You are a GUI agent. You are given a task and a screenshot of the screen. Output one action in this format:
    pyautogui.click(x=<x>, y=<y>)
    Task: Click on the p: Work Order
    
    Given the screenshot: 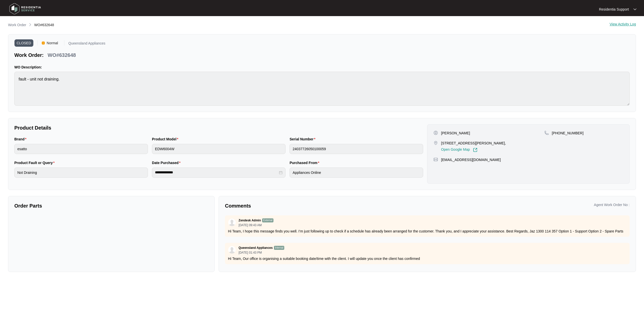 What is the action you would take?
    pyautogui.click(x=17, y=25)
    